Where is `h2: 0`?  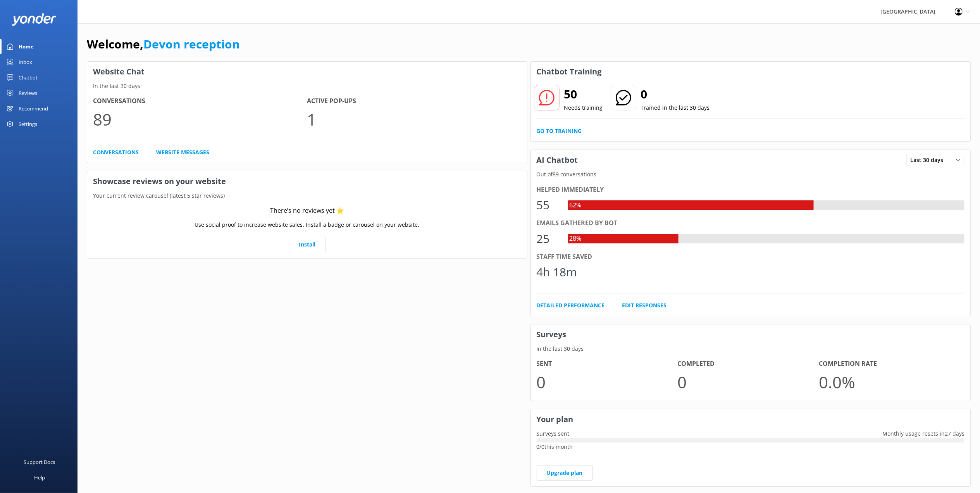 h2: 0 is located at coordinates (675, 94).